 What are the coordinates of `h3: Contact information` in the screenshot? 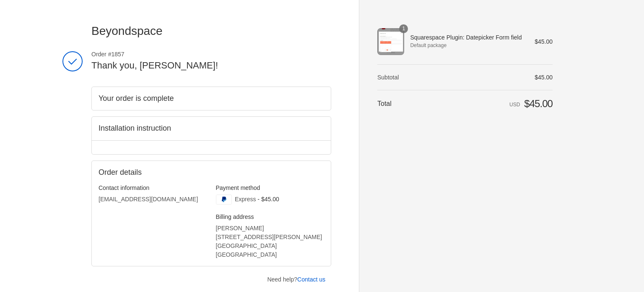 It's located at (152, 188).